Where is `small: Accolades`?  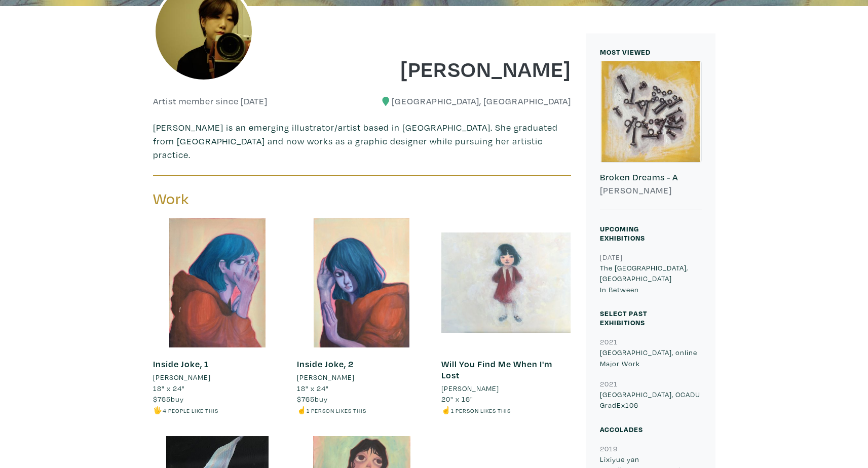 small: Accolades is located at coordinates (621, 429).